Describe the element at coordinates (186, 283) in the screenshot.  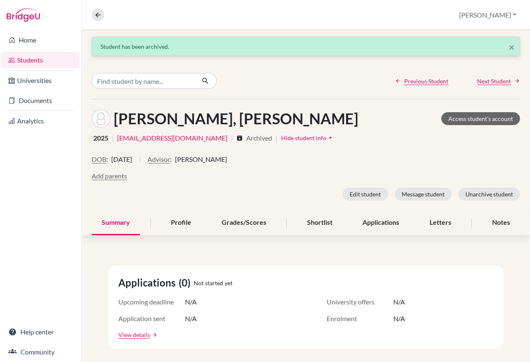
I see `span: (0)` at that location.